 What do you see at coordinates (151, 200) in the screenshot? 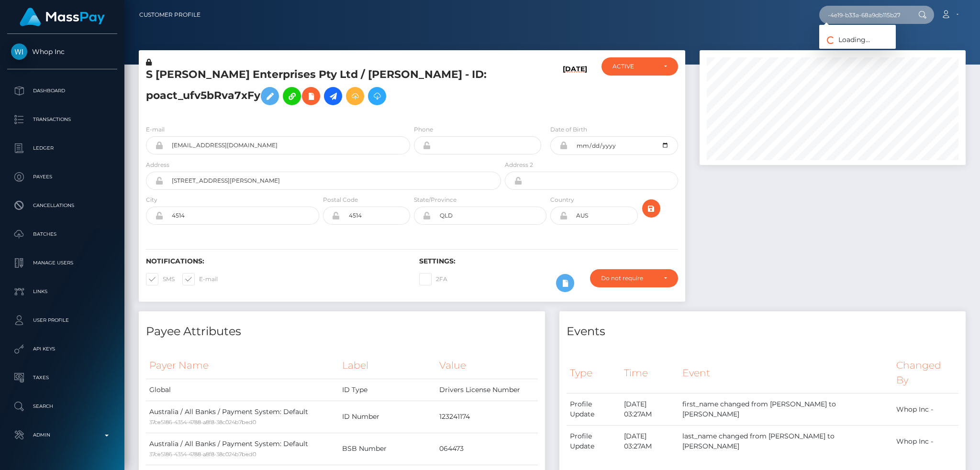
I see `label: City` at bounding box center [151, 200].